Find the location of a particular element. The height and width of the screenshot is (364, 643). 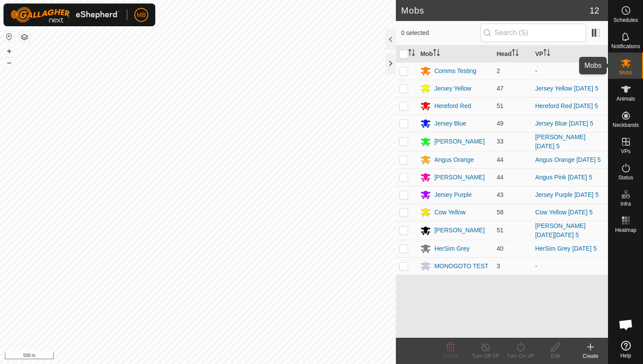

span: VPs is located at coordinates (625, 152).